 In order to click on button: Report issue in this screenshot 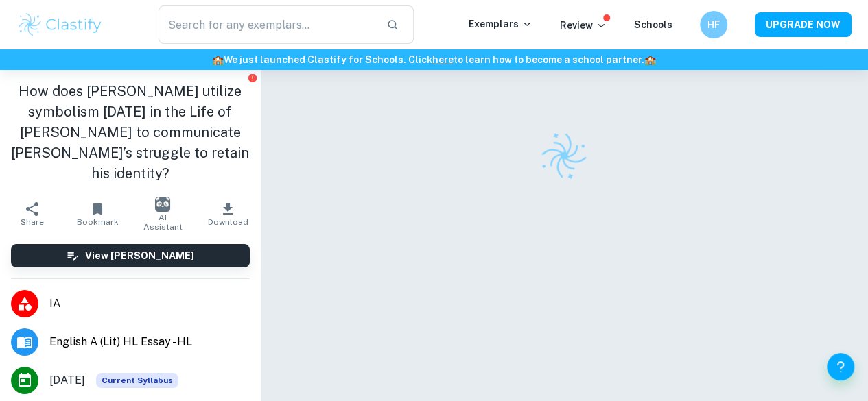, I will do `click(252, 77)`.